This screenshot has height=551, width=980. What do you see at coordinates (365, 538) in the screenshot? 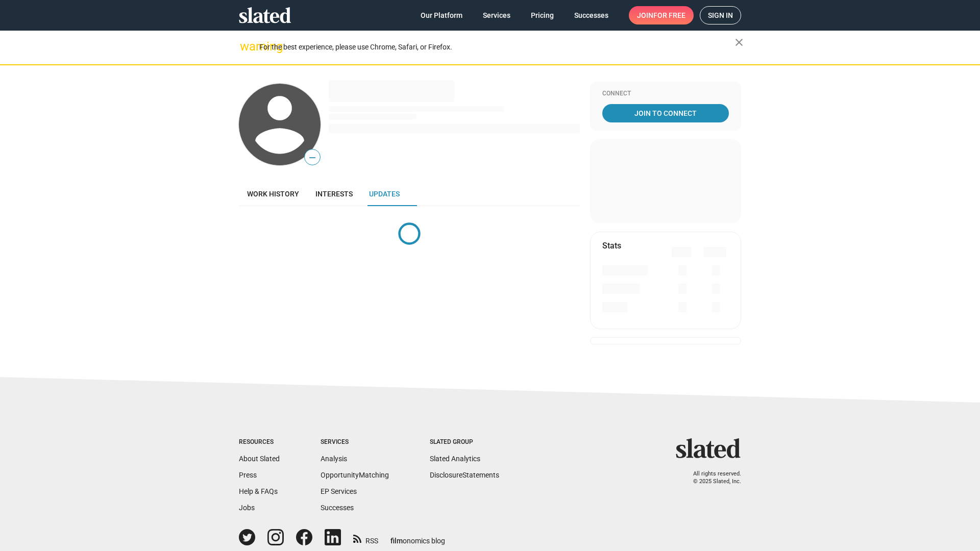
I see `a: RSS` at bounding box center [365, 538].